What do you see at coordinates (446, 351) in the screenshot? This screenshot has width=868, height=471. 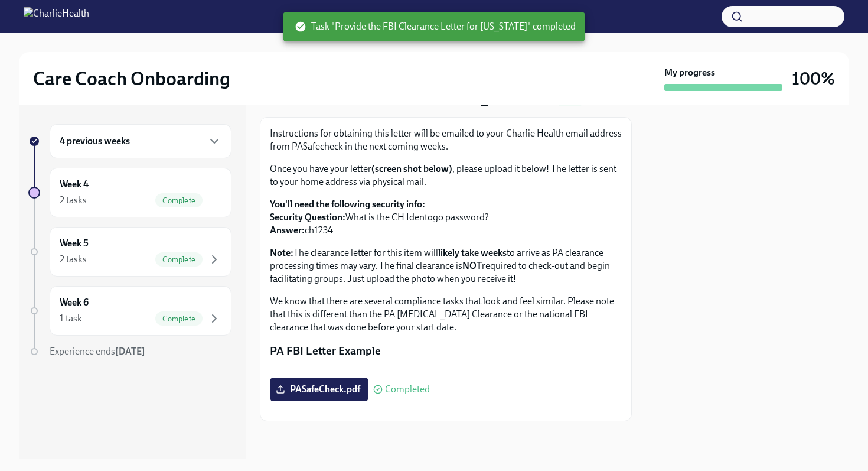 I see `p: PA FBI Letter Example` at bounding box center [446, 351].